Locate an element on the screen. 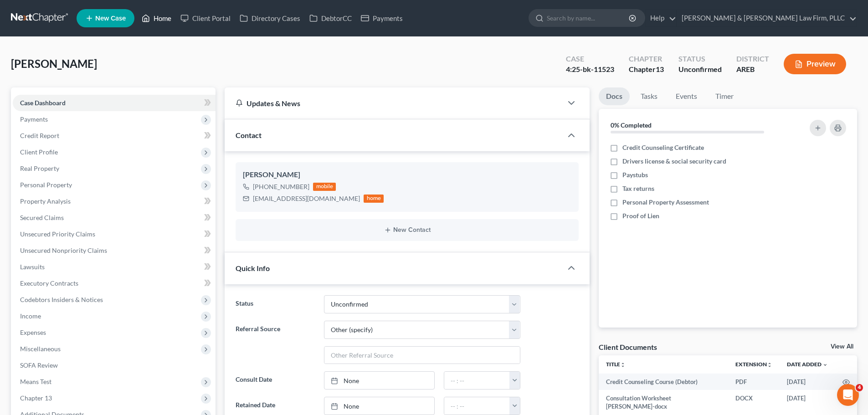  label: Referral Source is located at coordinates (275, 343).